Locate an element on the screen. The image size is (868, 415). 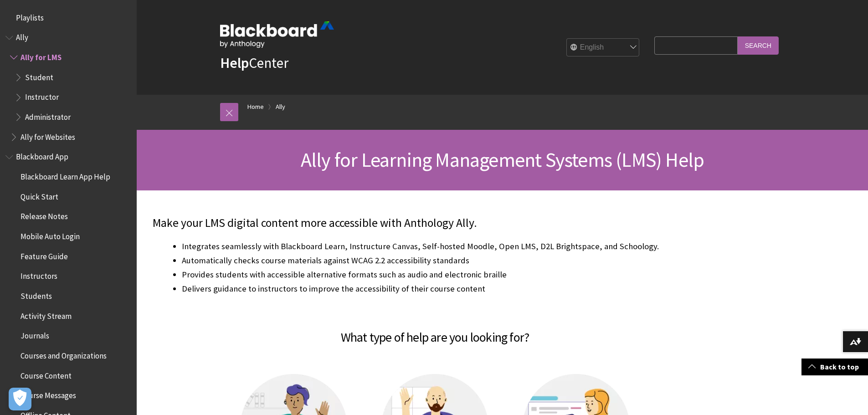
span: Students is located at coordinates (36, 295).